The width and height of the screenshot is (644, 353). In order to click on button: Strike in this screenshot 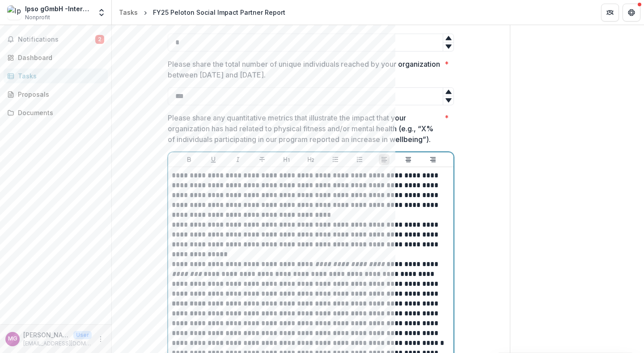, I will do `click(262, 159)`.